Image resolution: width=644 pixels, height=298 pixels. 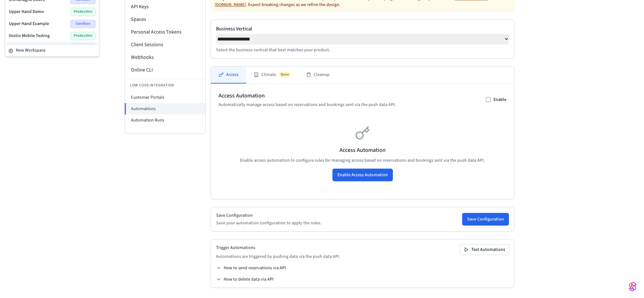 What do you see at coordinates (31, 51) in the screenshot?
I see `span: New Workspace` at bounding box center [31, 51].